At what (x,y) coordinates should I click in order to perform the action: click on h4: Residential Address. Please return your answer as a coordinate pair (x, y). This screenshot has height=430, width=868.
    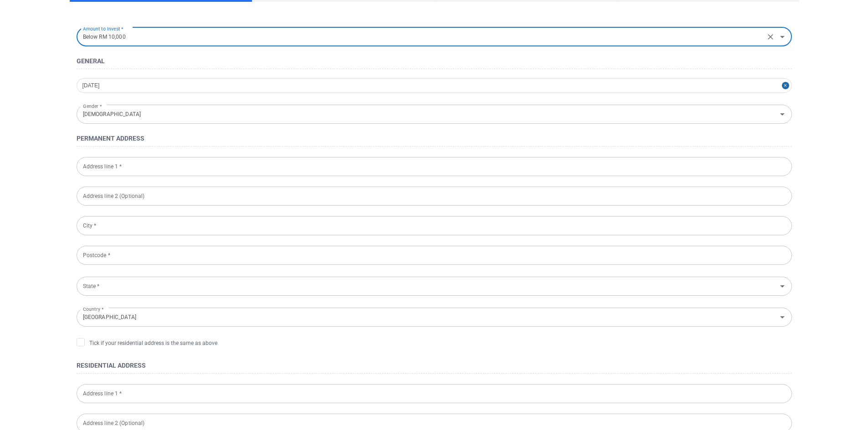
    Looking at the image, I should click on (434, 366).